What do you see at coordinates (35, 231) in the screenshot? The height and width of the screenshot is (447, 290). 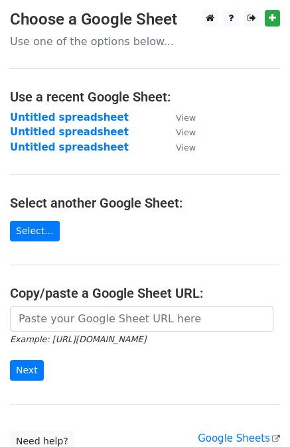 I see `a: Select...` at bounding box center [35, 231].